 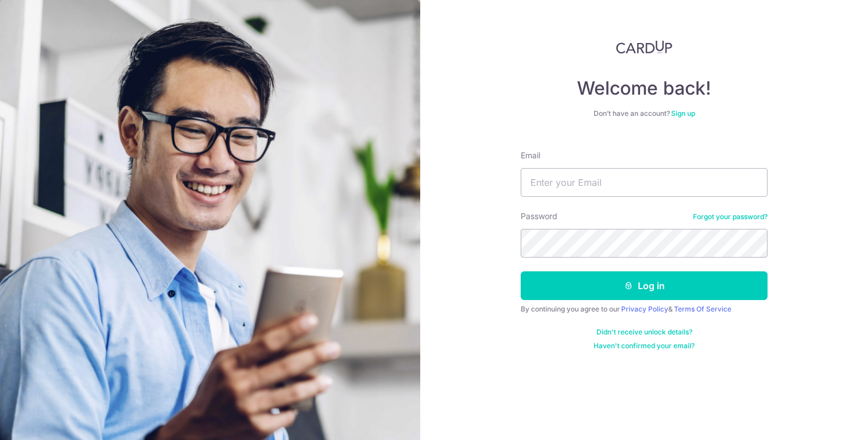 I want to click on label: Email, so click(x=531, y=155).